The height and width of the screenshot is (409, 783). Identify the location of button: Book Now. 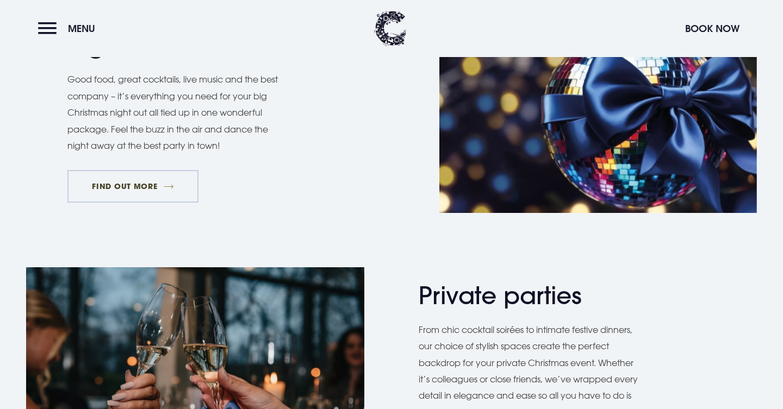
(712, 28).